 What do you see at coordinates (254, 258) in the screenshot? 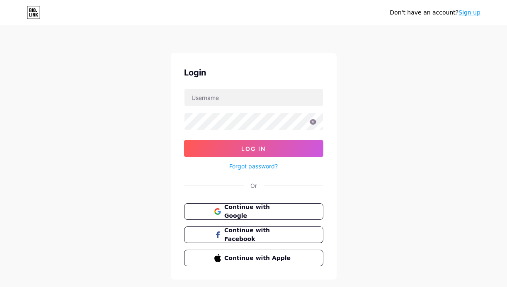
I see `a: Continue with Apple` at bounding box center [254, 258].